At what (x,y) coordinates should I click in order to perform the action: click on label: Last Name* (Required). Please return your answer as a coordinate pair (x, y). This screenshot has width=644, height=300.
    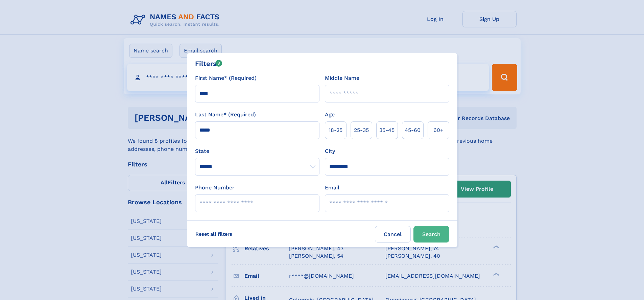
    Looking at the image, I should click on (225, 115).